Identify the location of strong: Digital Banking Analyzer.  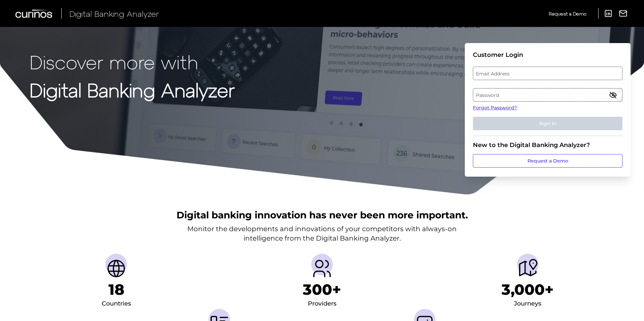
(132, 90).